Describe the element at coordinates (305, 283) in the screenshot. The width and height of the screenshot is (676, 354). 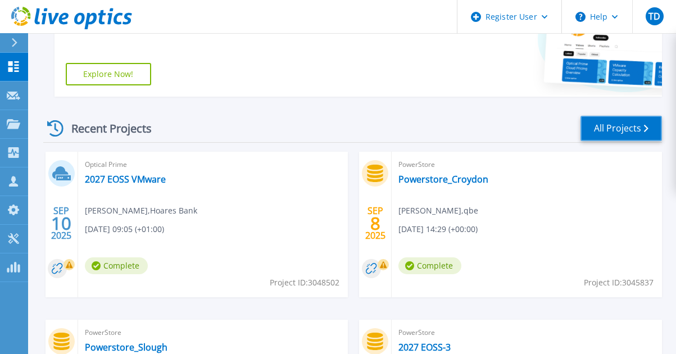
I see `span: Project ID: 3048502` at that location.